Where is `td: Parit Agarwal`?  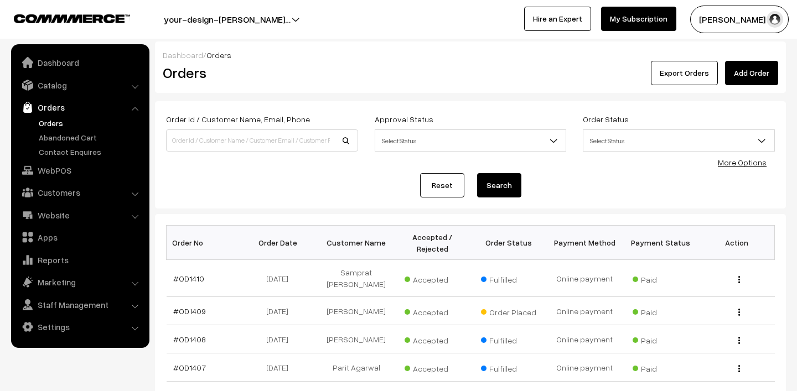
td: Parit Agarwal is located at coordinates (356, 368).